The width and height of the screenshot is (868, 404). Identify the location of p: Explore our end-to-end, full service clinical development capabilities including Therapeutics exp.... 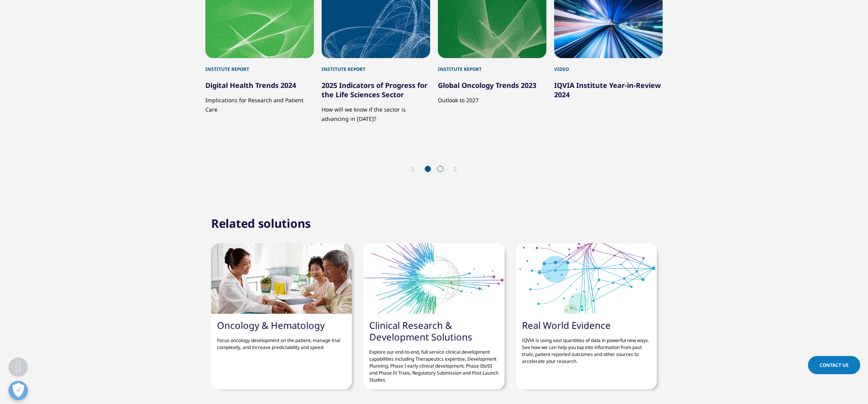
(434, 363).